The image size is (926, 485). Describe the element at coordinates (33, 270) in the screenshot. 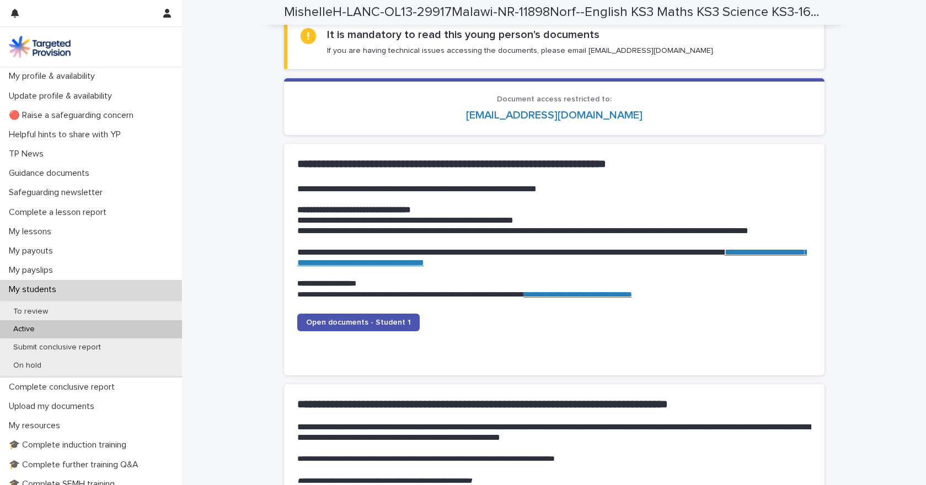

I see `p: My payslips` at that location.